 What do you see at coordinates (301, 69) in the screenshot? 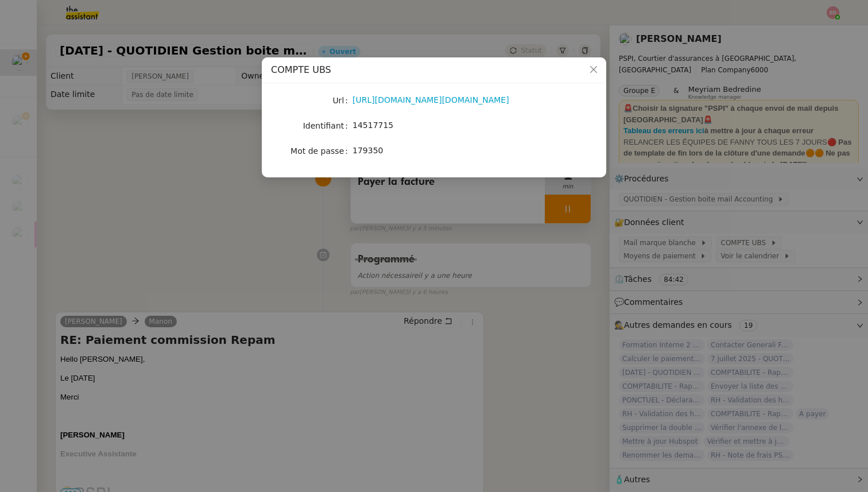
I see `span: COMPTE UBS` at bounding box center [301, 69].